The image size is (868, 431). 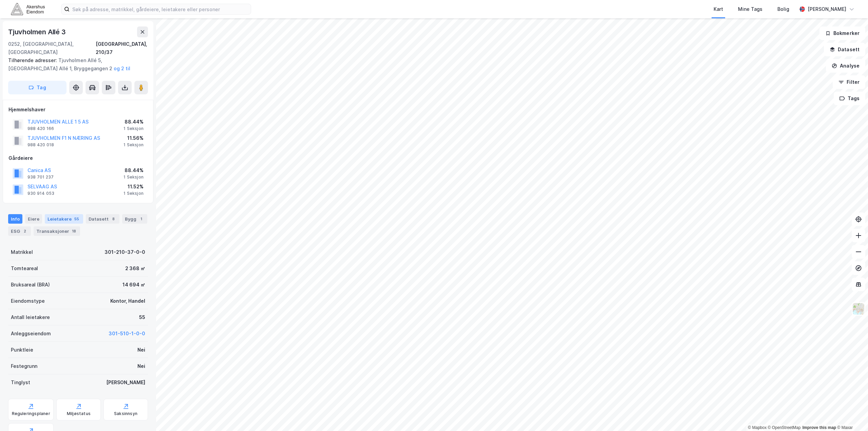 What do you see at coordinates (78, 158) in the screenshot?
I see `div: Gårdeiere` at bounding box center [78, 158].